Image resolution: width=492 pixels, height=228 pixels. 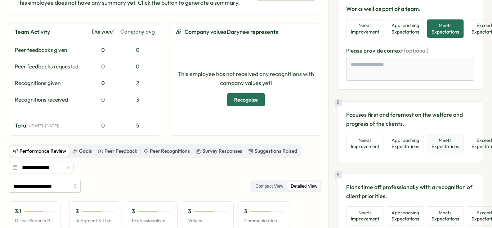 I want to click on span: Please, so click(x=355, y=50).